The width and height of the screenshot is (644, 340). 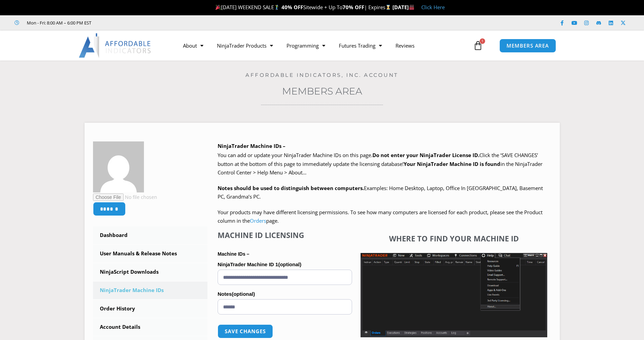 What do you see at coordinates (285, 294) in the screenshot?
I see `label: Notes` at bounding box center [285, 294].